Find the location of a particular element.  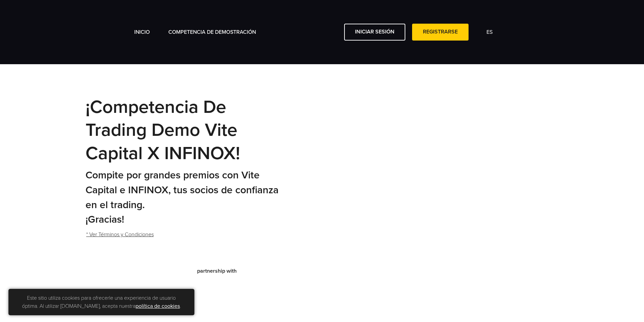

a: política de cookies is located at coordinates (157, 306).